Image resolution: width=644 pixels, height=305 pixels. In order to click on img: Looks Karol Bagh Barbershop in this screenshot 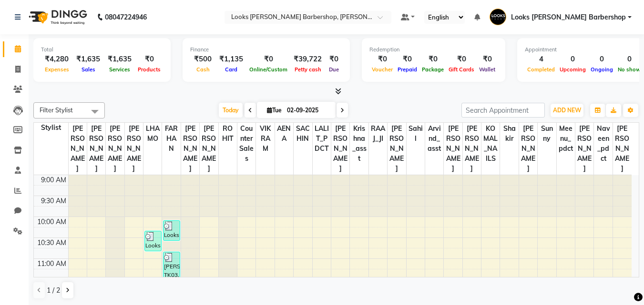, I will do `click(498, 17)`.